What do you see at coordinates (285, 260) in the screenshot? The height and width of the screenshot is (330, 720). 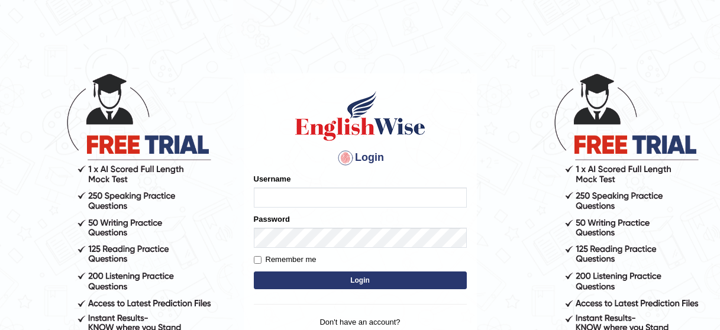 I see `label: Remember me` at bounding box center [285, 260].